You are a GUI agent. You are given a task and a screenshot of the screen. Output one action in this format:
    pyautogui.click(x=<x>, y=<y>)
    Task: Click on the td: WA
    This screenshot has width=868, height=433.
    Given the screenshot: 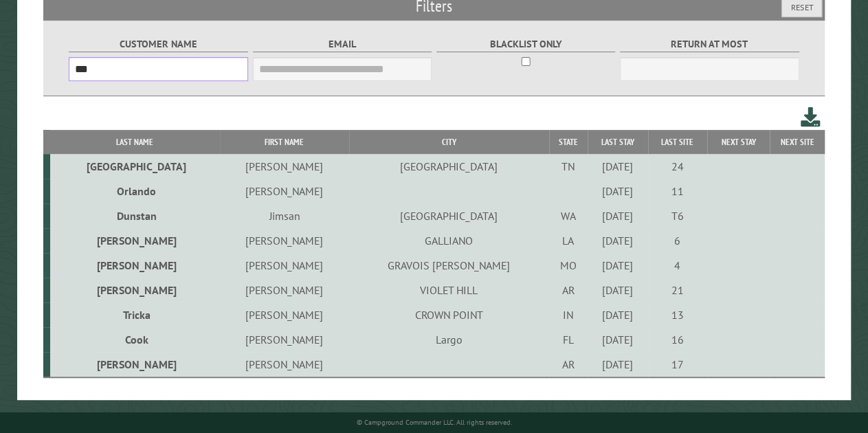 What is the action you would take?
    pyautogui.click(x=569, y=216)
    